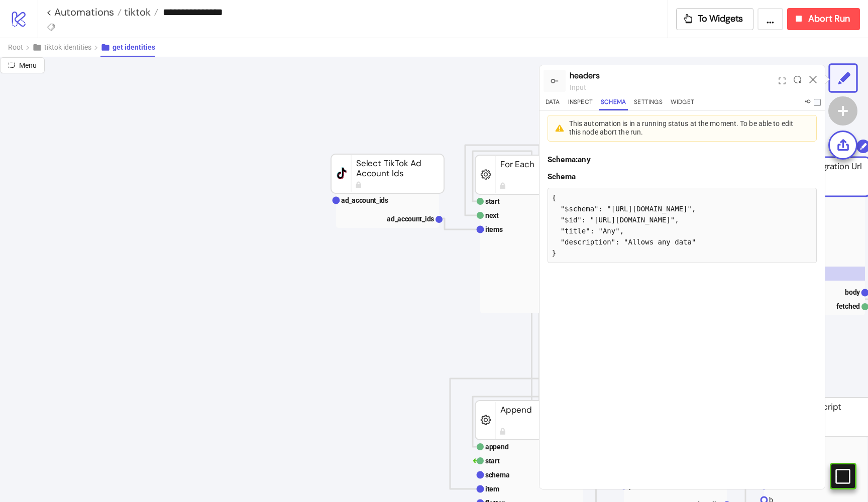  I want to click on button: Root, so click(20, 47).